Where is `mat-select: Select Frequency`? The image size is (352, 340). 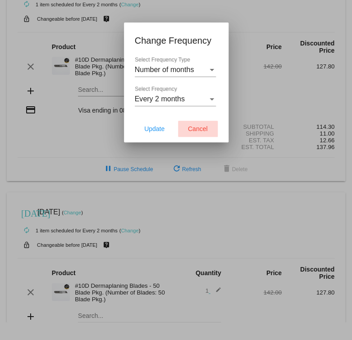
mat-select: Select Frequency is located at coordinates (175, 99).